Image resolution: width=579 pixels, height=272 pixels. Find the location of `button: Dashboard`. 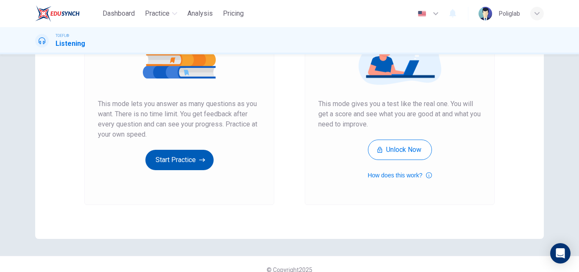

button: Dashboard is located at coordinates (119, 14).